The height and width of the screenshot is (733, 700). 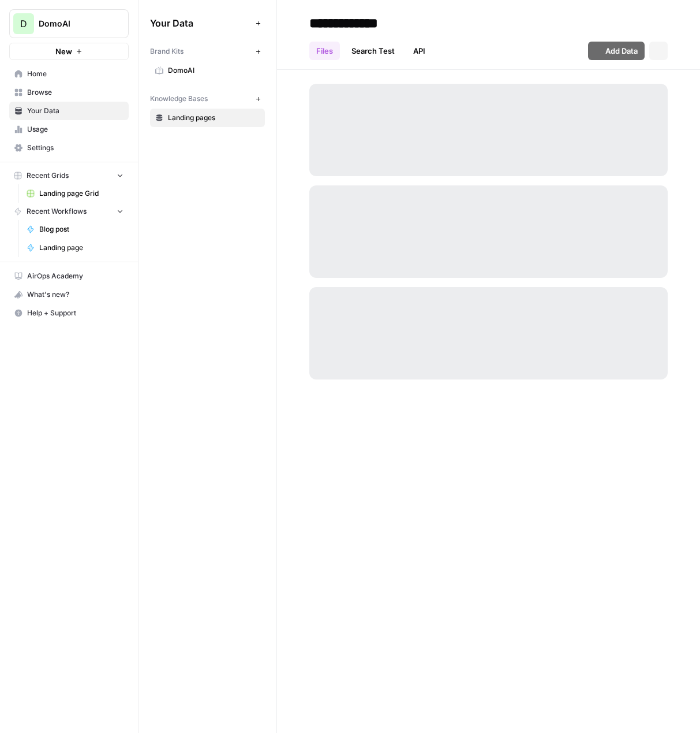 What do you see at coordinates (166, 51) in the screenshot?
I see `span: Brand Kits` at bounding box center [166, 51].